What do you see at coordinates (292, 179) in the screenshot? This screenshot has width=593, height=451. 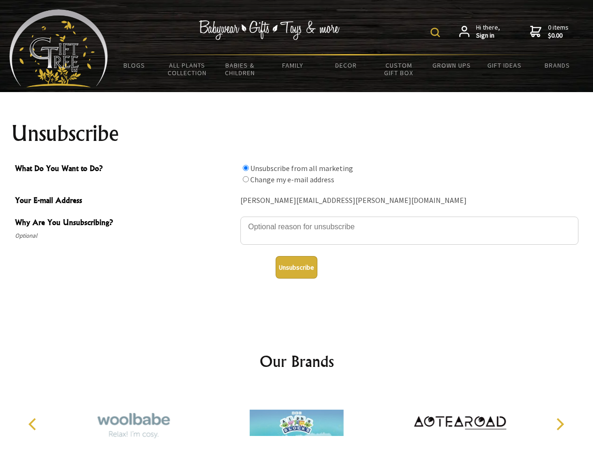 I see `label: Change my e-mail address` at bounding box center [292, 179].